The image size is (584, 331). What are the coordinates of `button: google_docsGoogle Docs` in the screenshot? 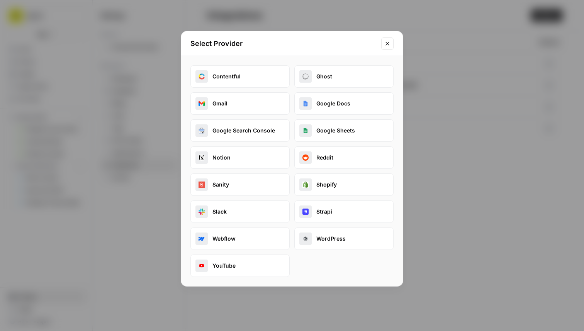 It's located at (344, 104).